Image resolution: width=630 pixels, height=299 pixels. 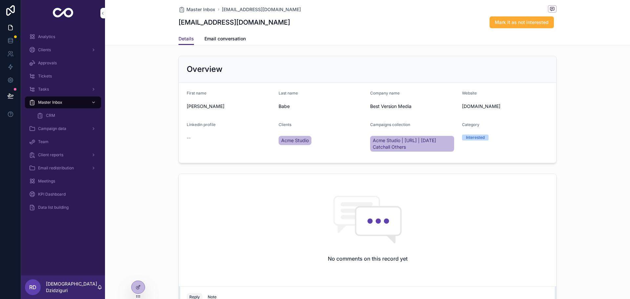 What do you see at coordinates (43, 142) in the screenshot?
I see `span: Team` at bounding box center [43, 142].